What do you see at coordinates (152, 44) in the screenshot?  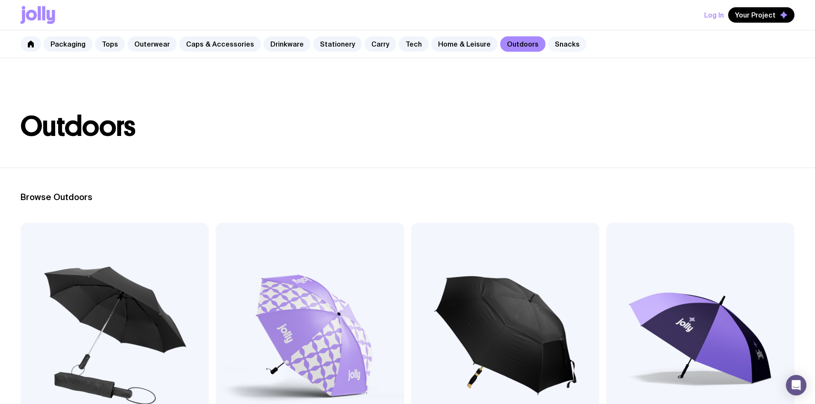 I see `a: Outerwear` at bounding box center [152, 44].